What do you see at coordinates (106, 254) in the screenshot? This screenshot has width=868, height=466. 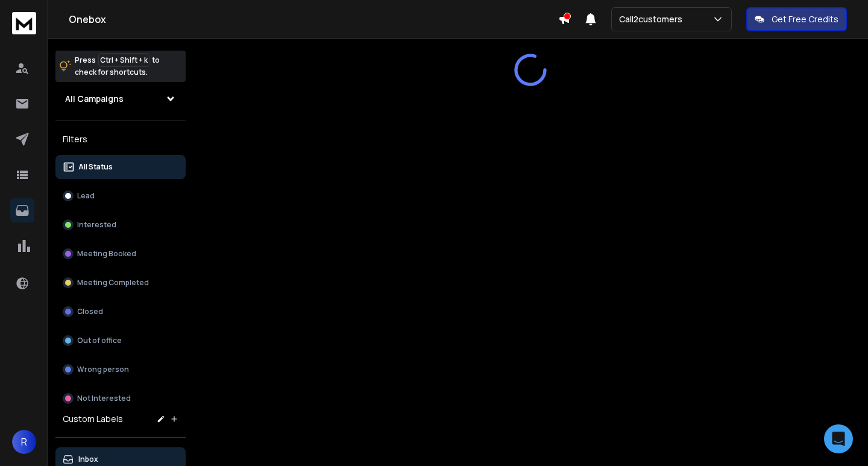 I see `p: Meeting Booked` at bounding box center [106, 254].